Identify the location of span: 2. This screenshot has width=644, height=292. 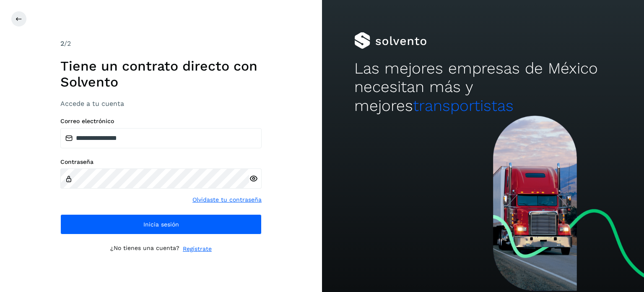
(62, 43).